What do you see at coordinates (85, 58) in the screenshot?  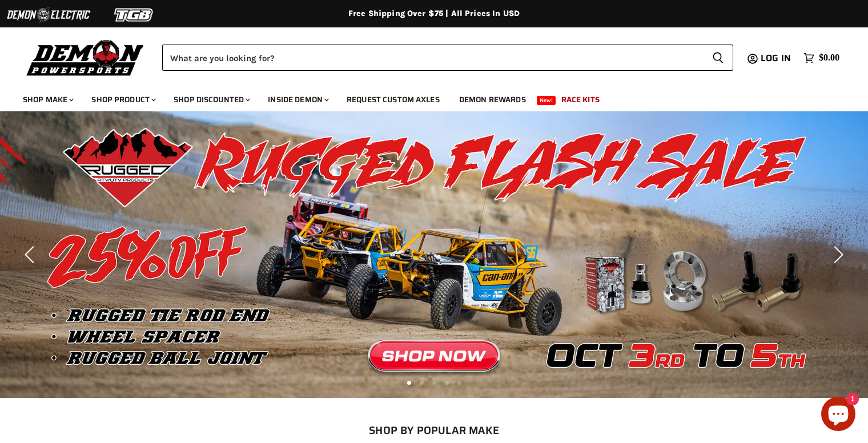 I see `img: Demon Powersports` at bounding box center [85, 58].